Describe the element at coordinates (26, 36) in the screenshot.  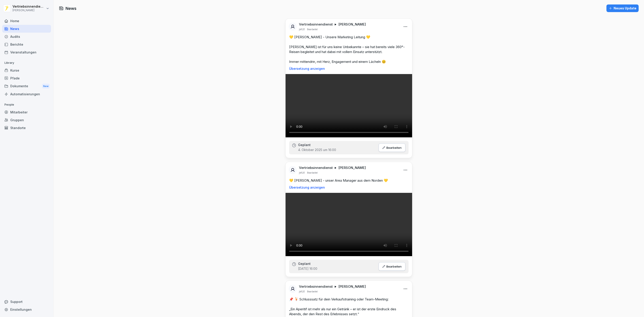
I see `a: Audits` at that location.